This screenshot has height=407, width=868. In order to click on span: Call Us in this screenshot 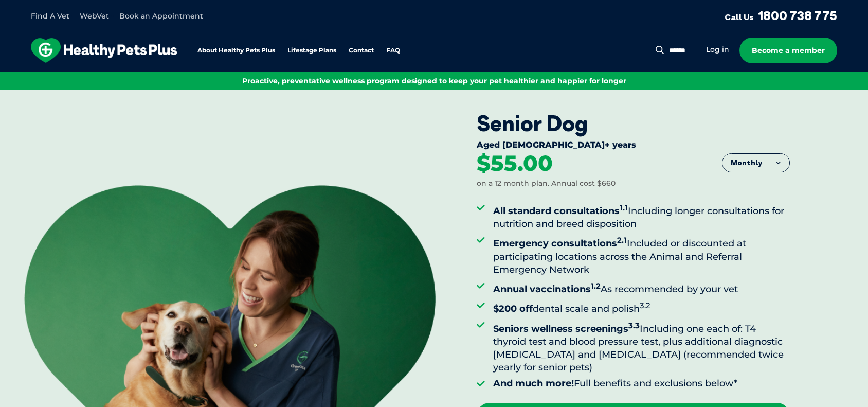, I will do `click(739, 17)`.